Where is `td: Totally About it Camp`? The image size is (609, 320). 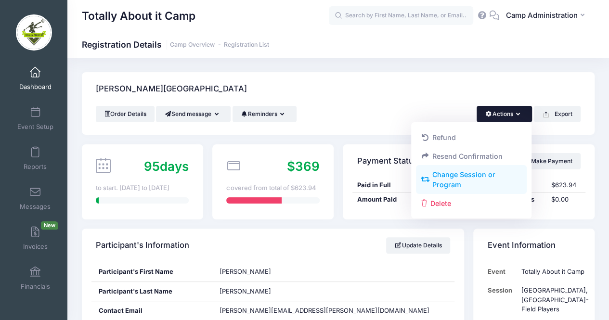 td: Totally About it Camp is located at coordinates (552, 271).